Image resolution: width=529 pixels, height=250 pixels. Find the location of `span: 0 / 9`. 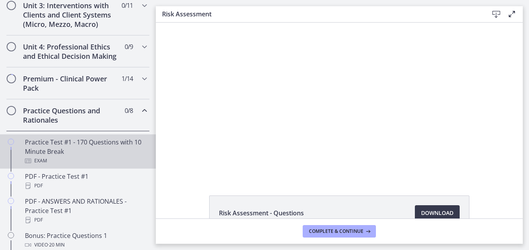

span: 0 / 9 is located at coordinates (129, 47).